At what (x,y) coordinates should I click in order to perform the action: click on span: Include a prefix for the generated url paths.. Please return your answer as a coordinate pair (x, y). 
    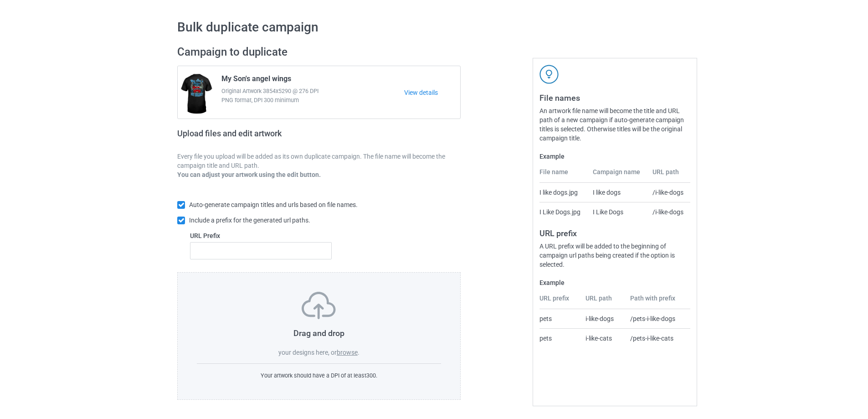
    Looking at the image, I should click on (250, 220).